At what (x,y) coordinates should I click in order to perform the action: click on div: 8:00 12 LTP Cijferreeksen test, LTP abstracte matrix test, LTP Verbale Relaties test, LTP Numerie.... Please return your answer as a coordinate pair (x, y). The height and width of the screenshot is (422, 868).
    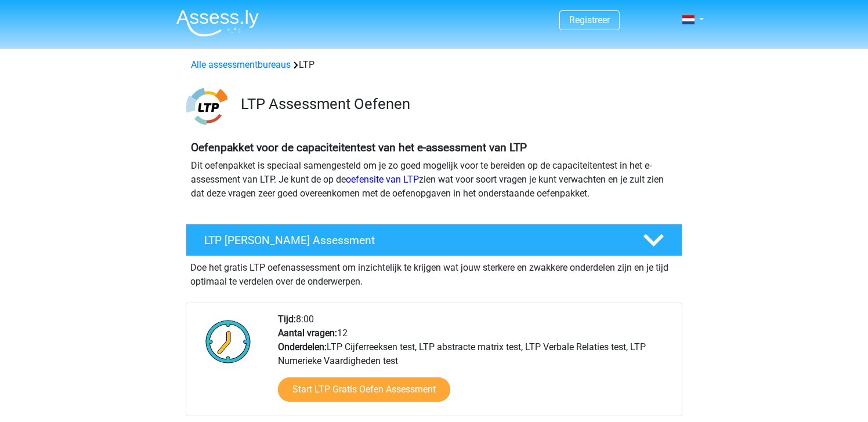
    Looking at the image, I should click on (475, 364).